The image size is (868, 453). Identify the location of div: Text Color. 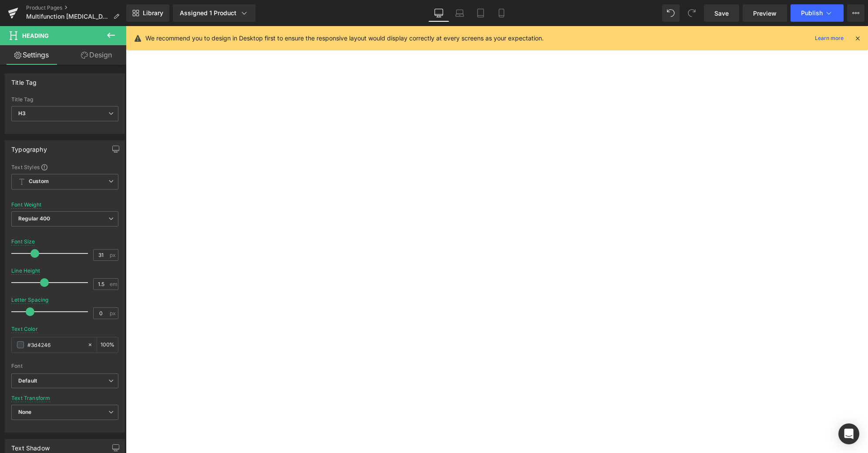
(25, 329).